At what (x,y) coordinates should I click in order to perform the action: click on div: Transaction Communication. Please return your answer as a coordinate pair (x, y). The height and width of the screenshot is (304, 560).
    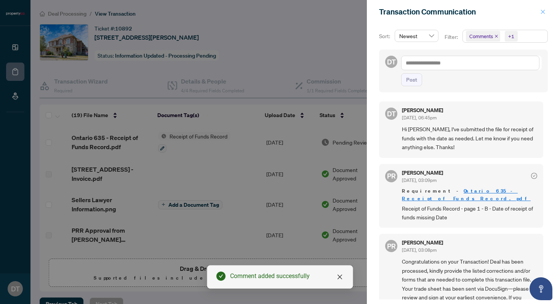
    Looking at the image, I should click on (458, 12).